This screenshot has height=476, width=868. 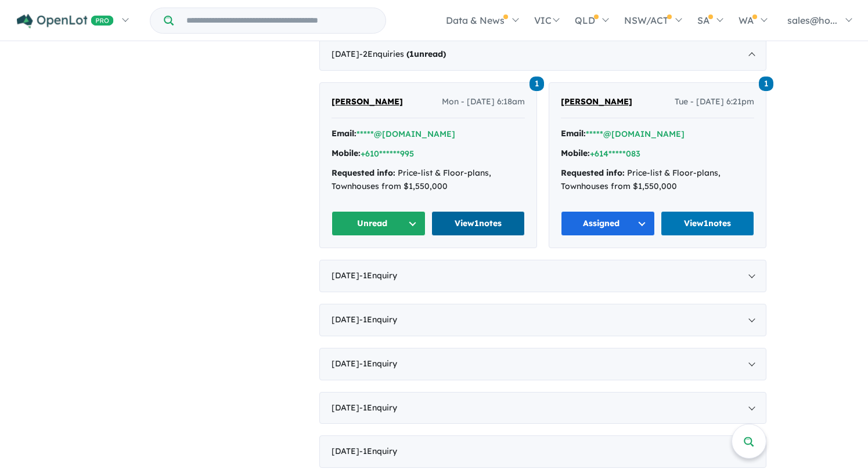 What do you see at coordinates (402, 54) in the screenshot?
I see `span: - 2 Enquir ies` at bounding box center [402, 54].